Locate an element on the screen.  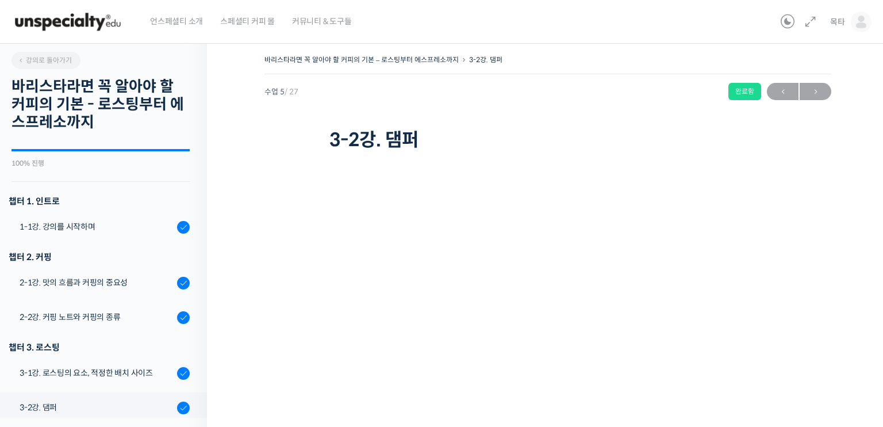
a: 바리스타라면 꼭 알아야 할 커피의 기본 – 로스팅부터 에스프레소까지 is located at coordinates (362, 59).